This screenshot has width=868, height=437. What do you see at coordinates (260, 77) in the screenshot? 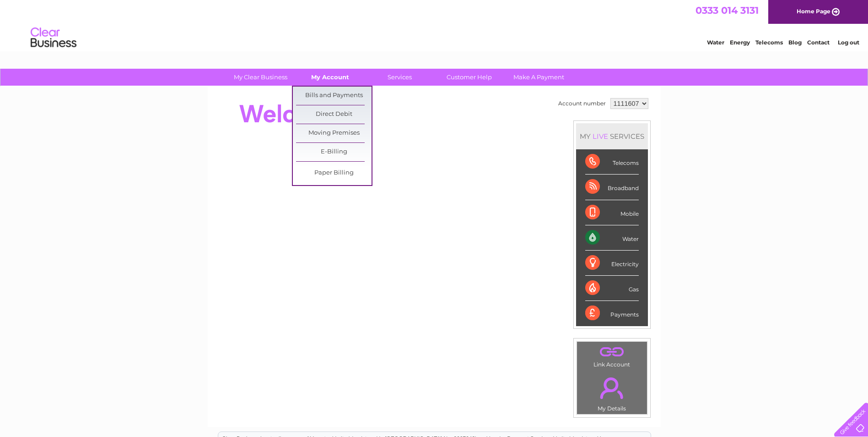
I see `a: My Clear Business` at bounding box center [260, 77].